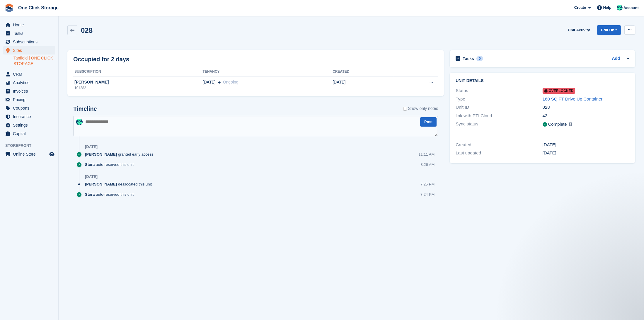  I want to click on a: Add, so click(616, 58).